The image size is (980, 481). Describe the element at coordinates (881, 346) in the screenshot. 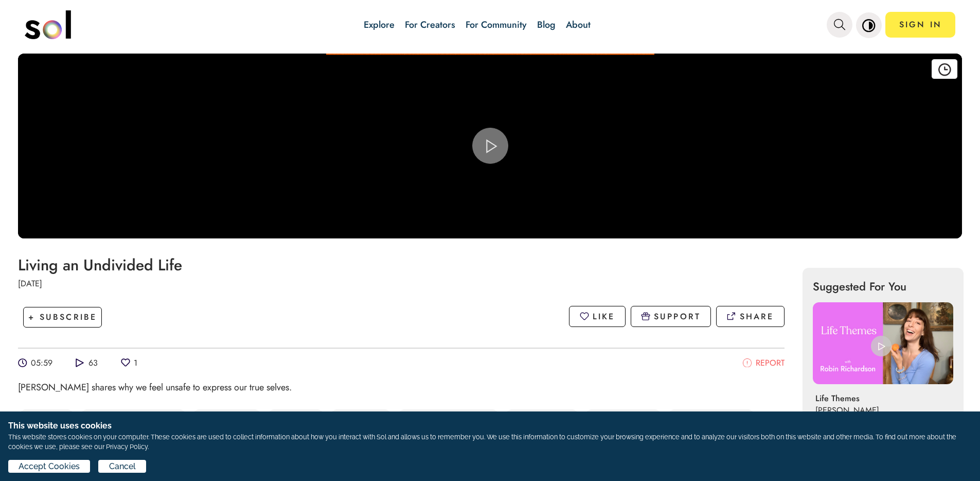

I see `img: play` at that location.